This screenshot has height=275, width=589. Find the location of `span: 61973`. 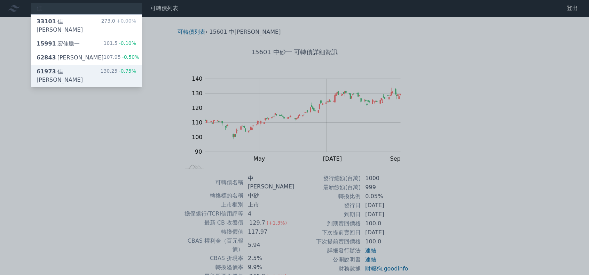

span: 61973 is located at coordinates (46, 71).